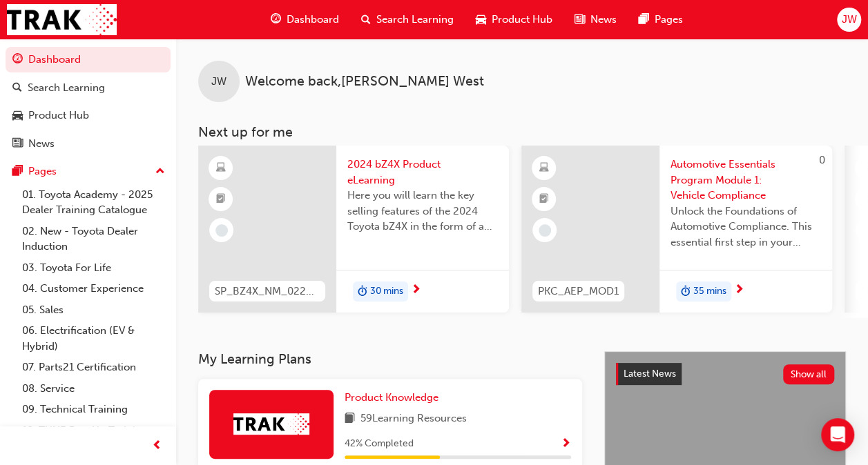 This screenshot has height=465, width=868. I want to click on span: up-icon, so click(160, 172).